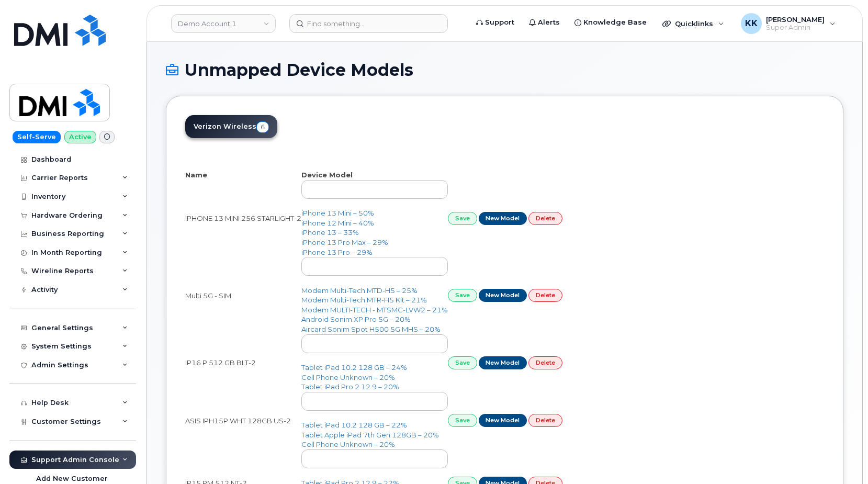 Image resolution: width=868 pixels, height=484 pixels. Describe the element at coordinates (243, 175) in the screenshot. I see `th: Name` at that location.